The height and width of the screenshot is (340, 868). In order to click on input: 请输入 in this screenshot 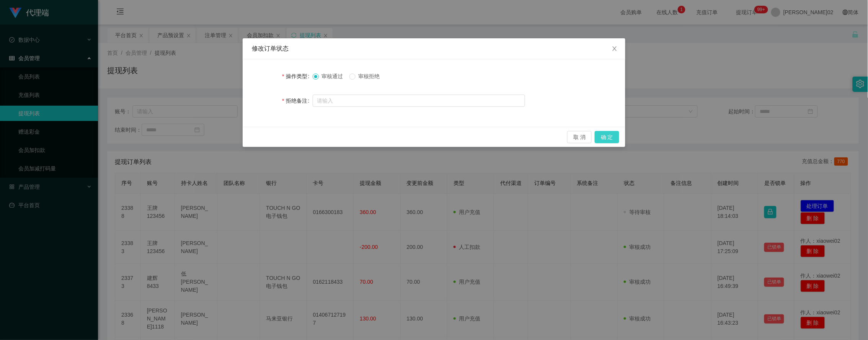, I will do `click(419, 101)`.